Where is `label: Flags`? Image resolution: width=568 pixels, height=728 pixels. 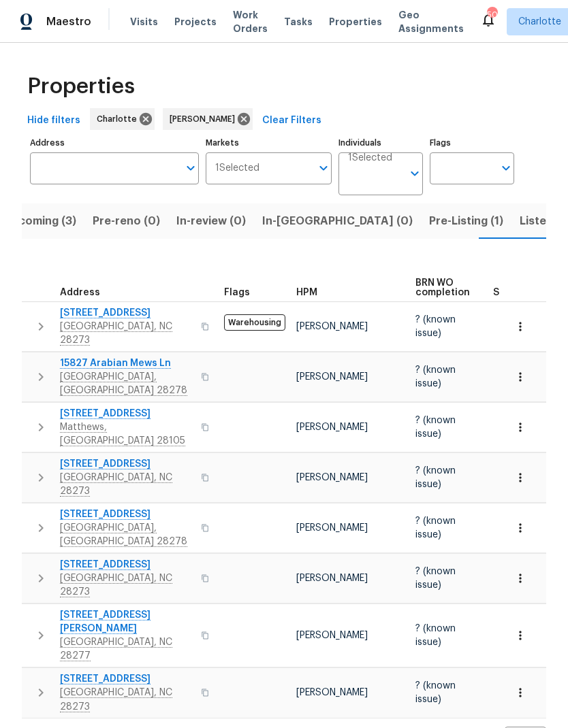
label: Flags is located at coordinates (472, 143).